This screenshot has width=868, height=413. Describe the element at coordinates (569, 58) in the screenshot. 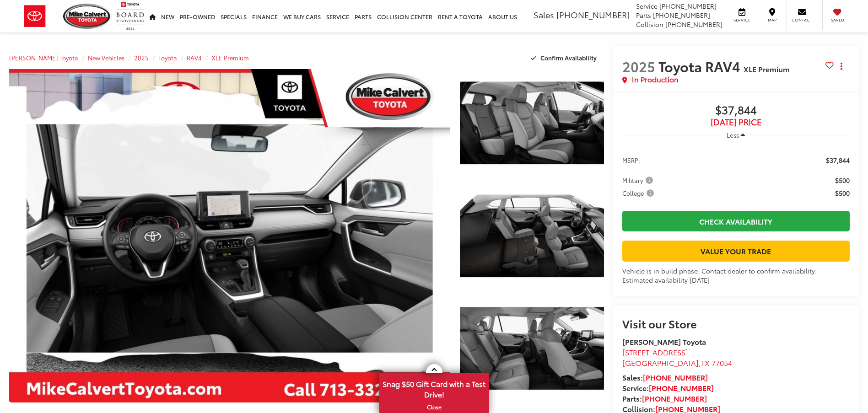

I see `span: Confirm Availability` at that location.